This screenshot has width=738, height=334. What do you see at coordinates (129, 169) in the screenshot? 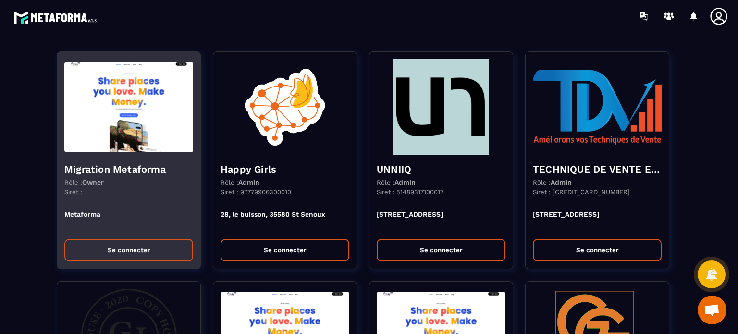
I see `h4: Migration Metaforma` at bounding box center [129, 169].